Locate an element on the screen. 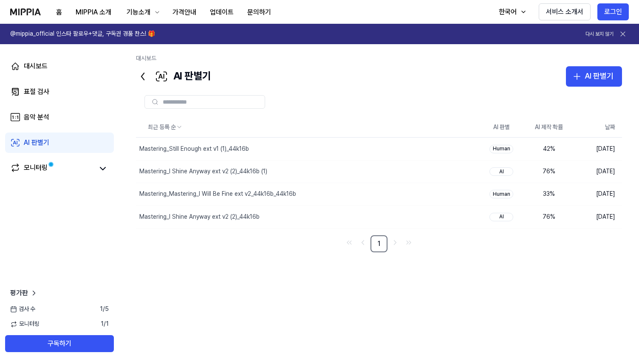 The height and width of the screenshot is (364, 639). span: 검사 수 is located at coordinates (22, 309).